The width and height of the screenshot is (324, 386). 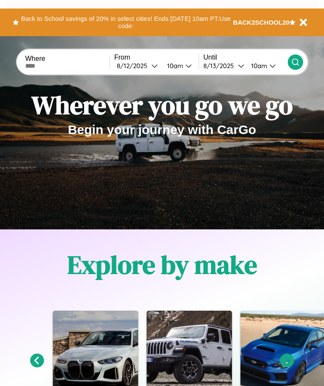 What do you see at coordinates (134, 66) in the screenshot?
I see `div: 8 / 12 / 2025` at bounding box center [134, 66].